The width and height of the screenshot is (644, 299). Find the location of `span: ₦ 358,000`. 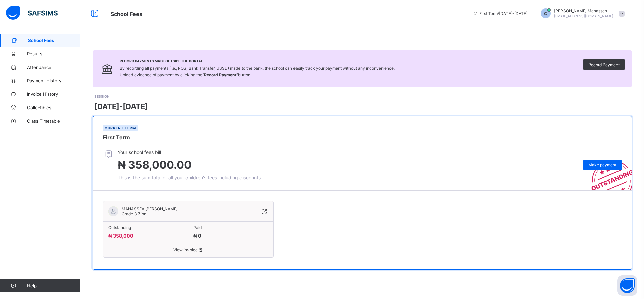

span: ₦ 358,000 is located at coordinates (121, 235).